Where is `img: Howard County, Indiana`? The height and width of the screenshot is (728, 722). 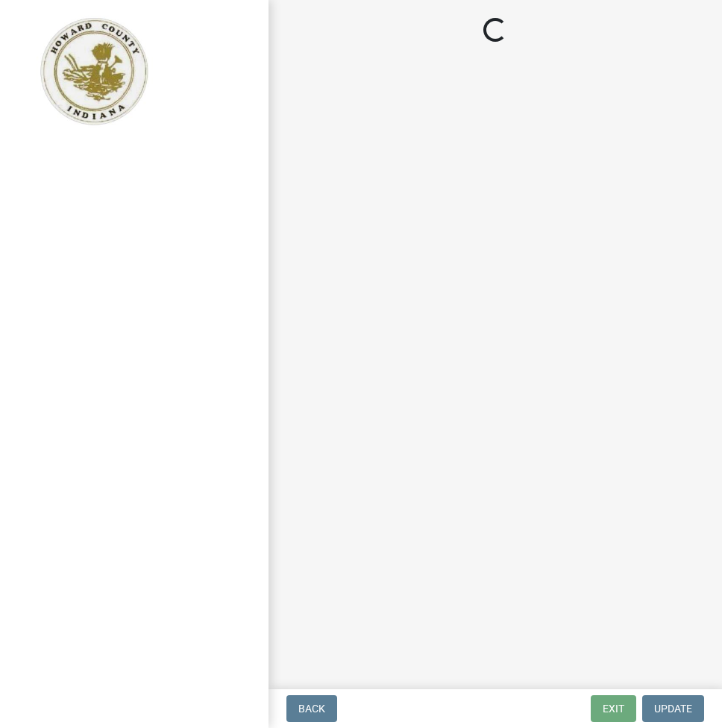 img: Howard County, Indiana is located at coordinates (93, 72).